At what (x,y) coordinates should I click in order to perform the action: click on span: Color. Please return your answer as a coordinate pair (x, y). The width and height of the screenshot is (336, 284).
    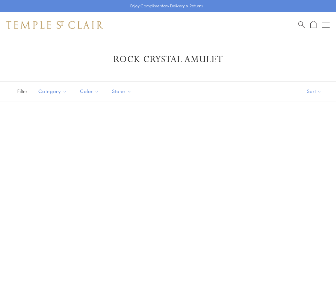
    Looking at the image, I should click on (90, 91).